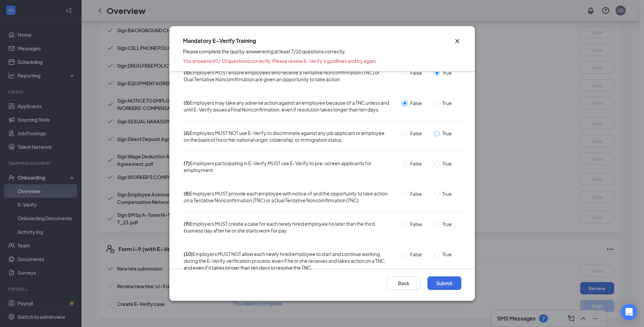 The image size is (644, 327). Describe the element at coordinates (286, 76) in the screenshot. I see `span: Employers MUST ensure employees who receive a Tentative Nonconfirmation (TNC) or Dual Tentative N...` at that location.